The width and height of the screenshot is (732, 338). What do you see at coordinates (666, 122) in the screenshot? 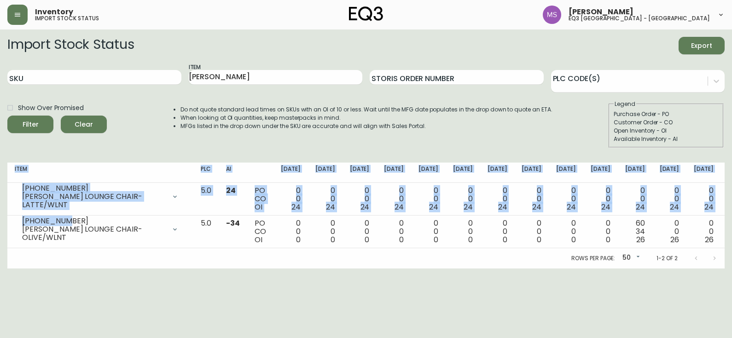
I see `div: Customer Order - CO` at bounding box center [666, 122].